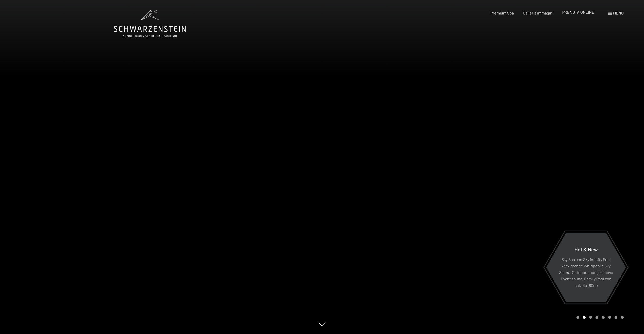 The image size is (644, 334). I want to click on div: Carousel Page 6, so click(609, 317).